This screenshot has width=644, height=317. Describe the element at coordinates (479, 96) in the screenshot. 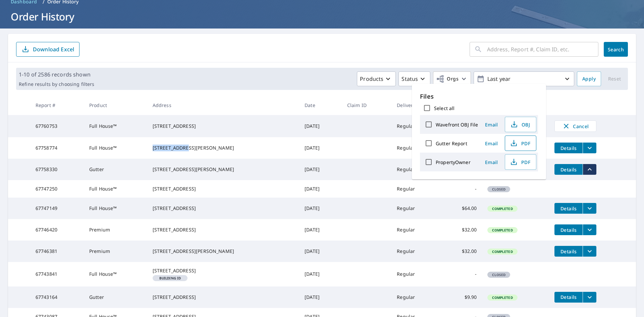

I see `p: Files` at that location.